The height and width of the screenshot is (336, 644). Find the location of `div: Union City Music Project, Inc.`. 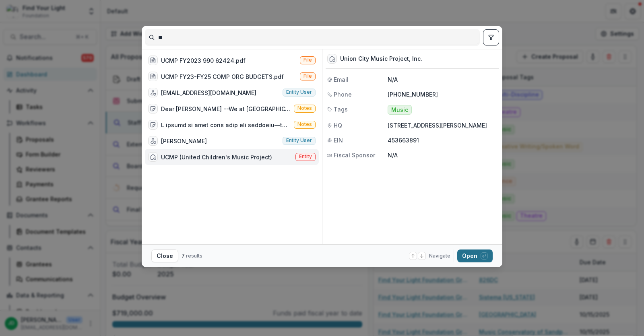

div: Union City Music Project, Inc. is located at coordinates (381, 59).